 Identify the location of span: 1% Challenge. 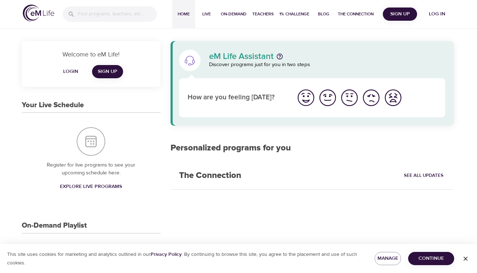
(295, 14).